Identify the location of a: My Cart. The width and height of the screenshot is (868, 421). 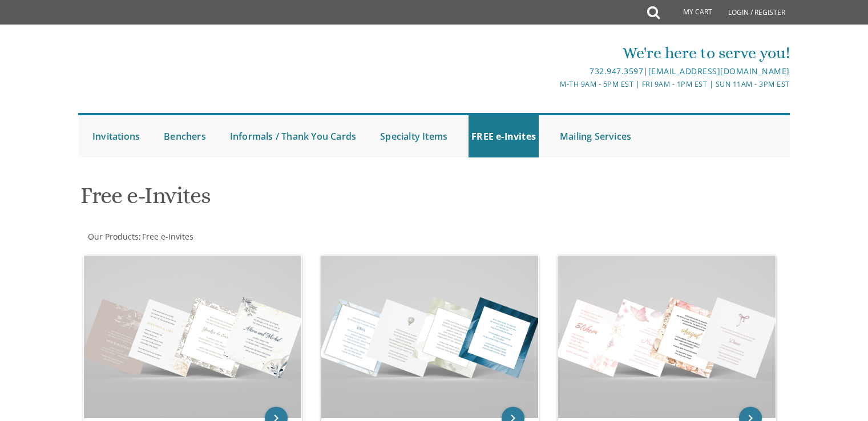
(689, 12).